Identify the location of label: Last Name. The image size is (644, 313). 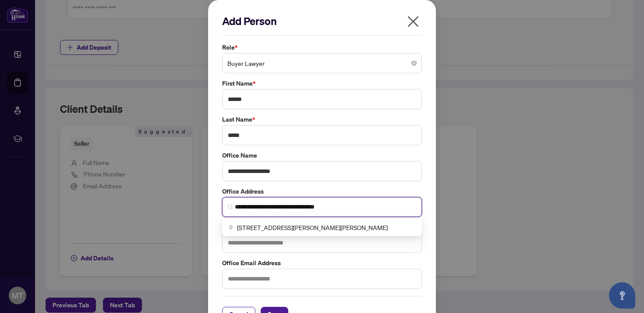
(322, 119).